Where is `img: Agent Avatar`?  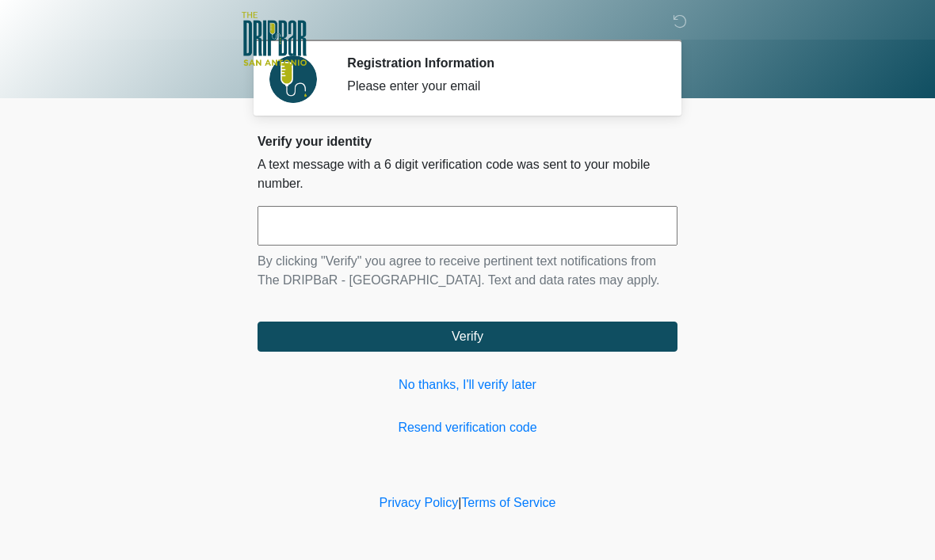
img: Agent Avatar is located at coordinates (294, 79).